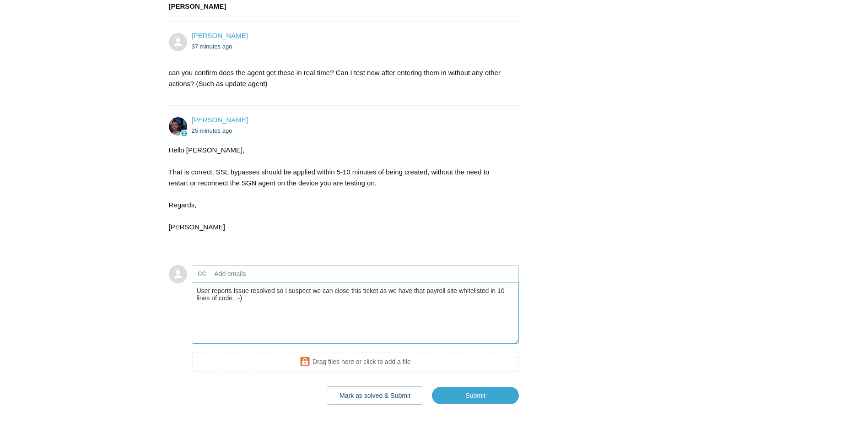 This screenshot has width=868, height=423. Describe the element at coordinates (475, 396) in the screenshot. I see `input: Submit` at that location.